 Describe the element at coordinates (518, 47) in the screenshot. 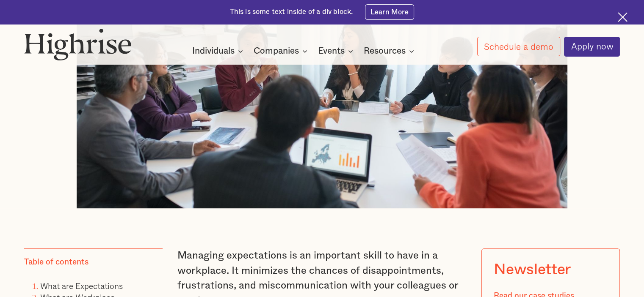

I see `a: Schedule a demo` at that location.